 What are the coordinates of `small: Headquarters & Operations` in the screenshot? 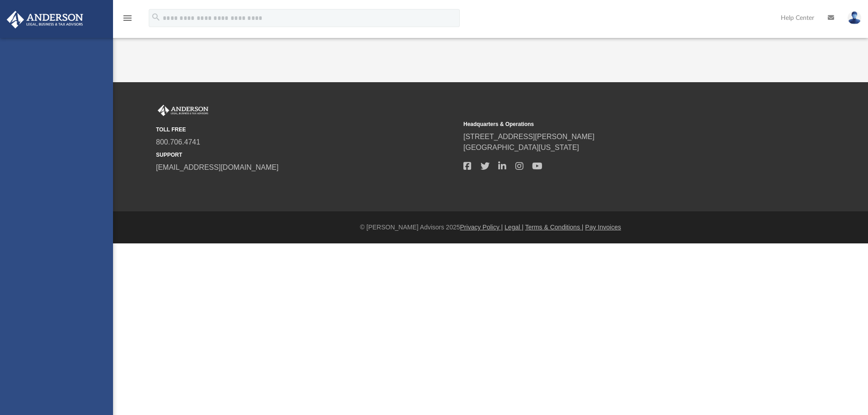 It's located at (614, 124).